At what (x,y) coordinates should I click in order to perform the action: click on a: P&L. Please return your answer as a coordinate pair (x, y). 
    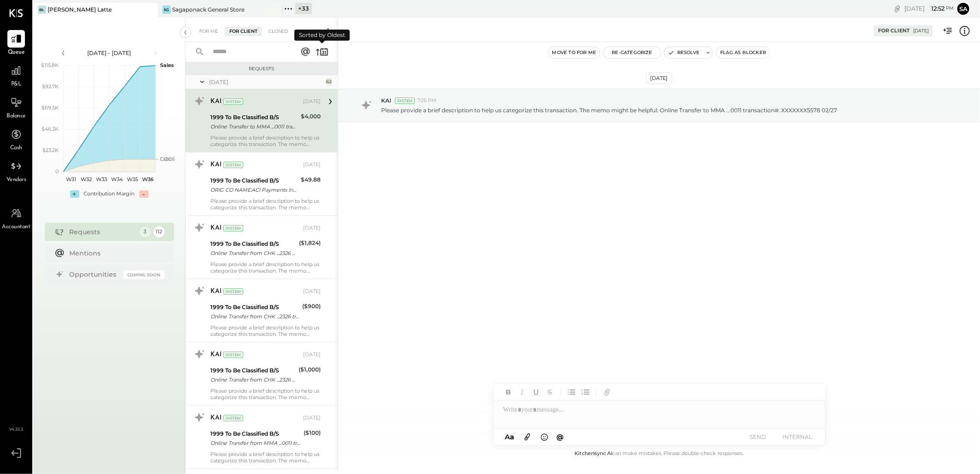
    Looking at the image, I should click on (16, 75).